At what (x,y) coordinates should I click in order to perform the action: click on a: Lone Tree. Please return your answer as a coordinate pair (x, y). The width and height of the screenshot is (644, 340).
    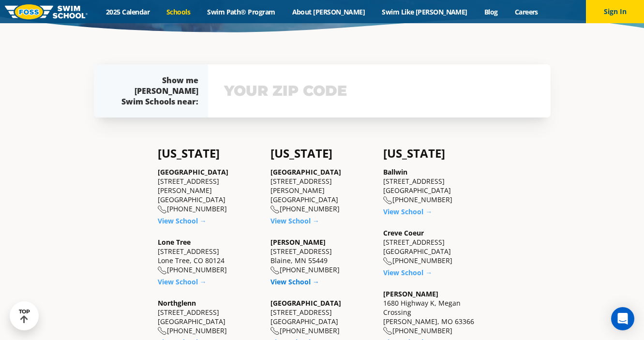
    Looking at the image, I should click on (174, 242).